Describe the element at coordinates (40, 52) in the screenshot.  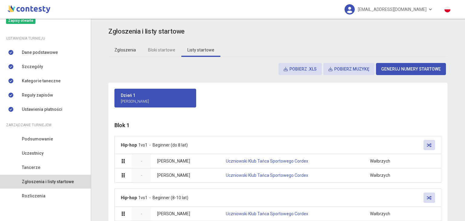
I see `span: Dane podstawowe` at that location.